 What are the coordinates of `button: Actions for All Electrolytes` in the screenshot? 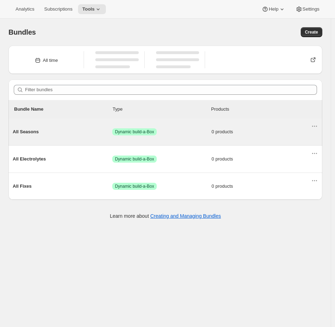 It's located at (315, 153).